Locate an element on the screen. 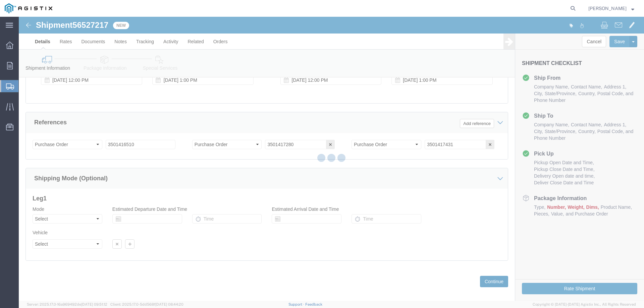 The height and width of the screenshot is (308, 644). span: Dave Thomas is located at coordinates (607, 9).